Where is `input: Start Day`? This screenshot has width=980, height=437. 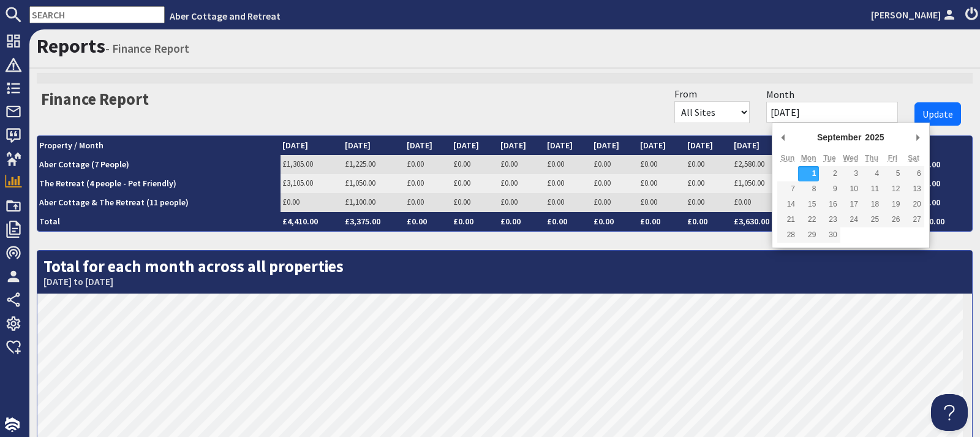 input: Start Day is located at coordinates (832, 112).